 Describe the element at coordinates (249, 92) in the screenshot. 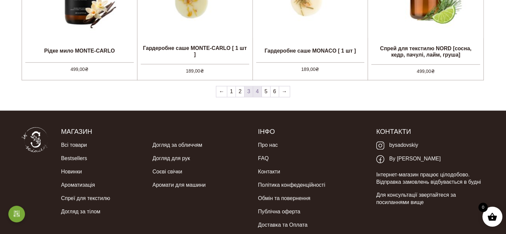

I see `span: 3` at that location.